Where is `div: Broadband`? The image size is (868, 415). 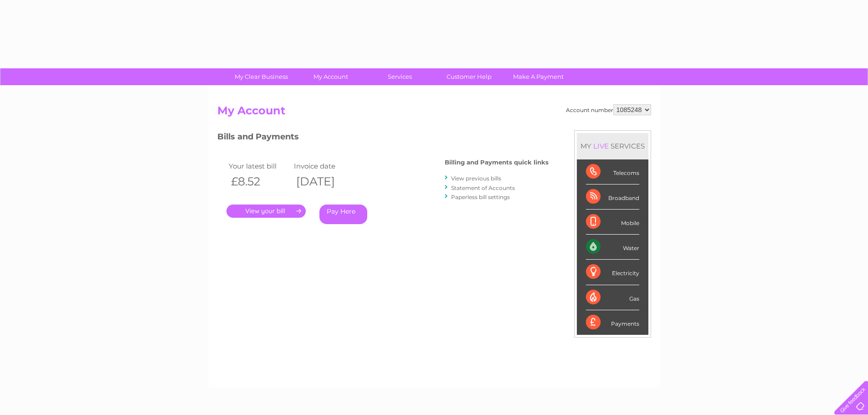
div: Broadband is located at coordinates (612, 197).